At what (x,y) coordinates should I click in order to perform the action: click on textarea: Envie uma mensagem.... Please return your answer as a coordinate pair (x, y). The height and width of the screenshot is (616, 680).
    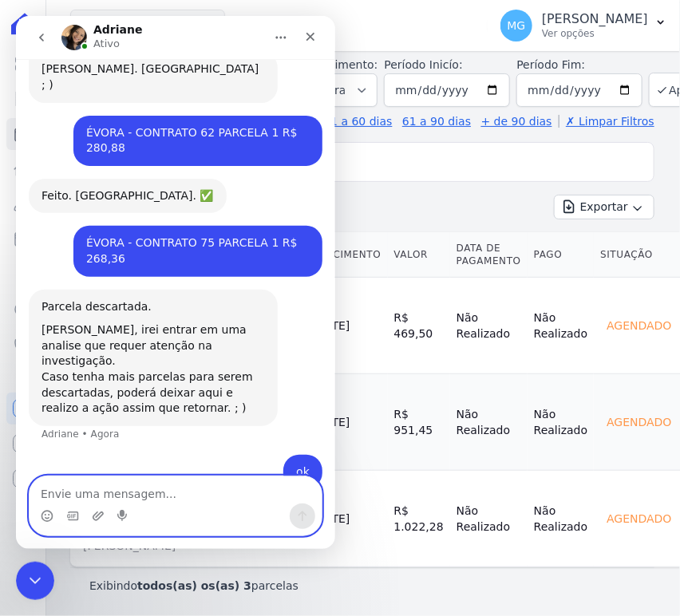
    Looking at the image, I should click on (160, 474).